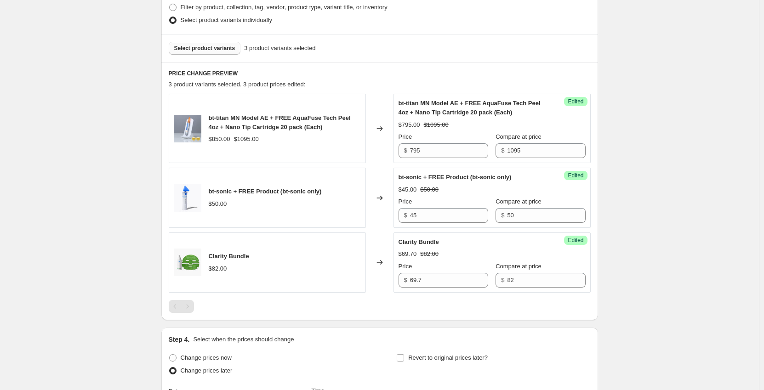  What do you see at coordinates (188, 198) in the screenshot?
I see `img: 1-0072025-SONIC-ATF-PDP-REV070325_80x.jpg` at bounding box center [188, 198].